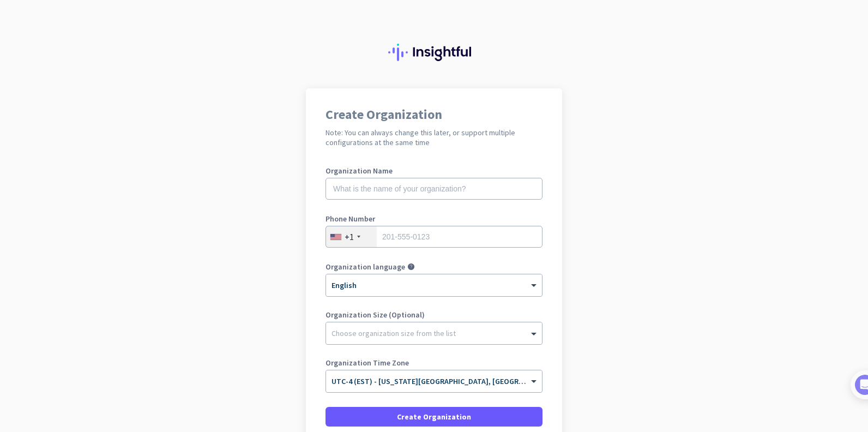 Image resolution: width=868 pixels, height=432 pixels. What do you see at coordinates (434, 114) in the screenshot?
I see `h1: Create Organization` at bounding box center [434, 114].